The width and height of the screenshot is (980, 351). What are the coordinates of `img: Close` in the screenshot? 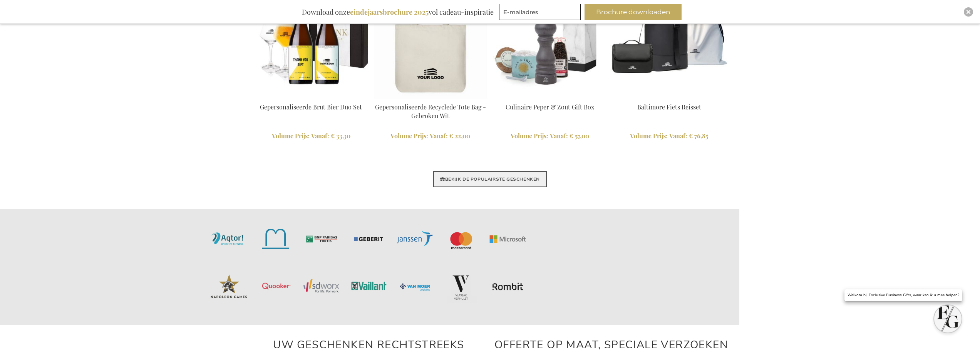 It's located at (968, 12).